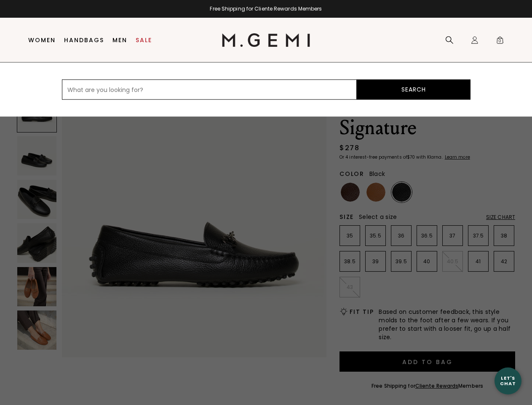  I want to click on div: Let's Chat, so click(508, 380).